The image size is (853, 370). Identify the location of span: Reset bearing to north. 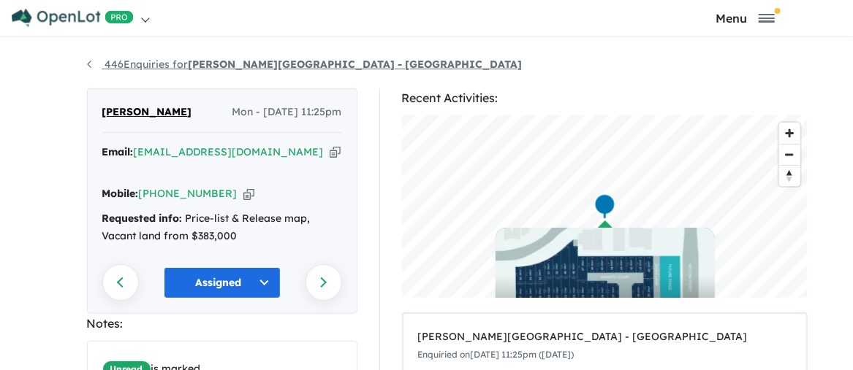
(789, 176).